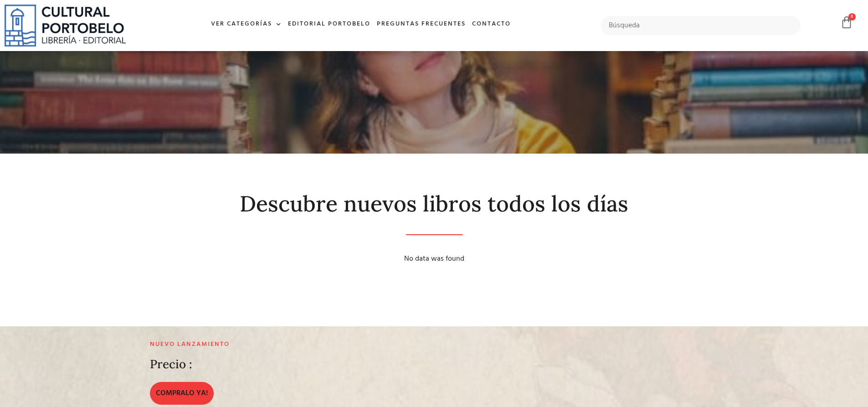  What do you see at coordinates (182, 394) in the screenshot?
I see `span: COMPRALO YA!` at bounding box center [182, 394].